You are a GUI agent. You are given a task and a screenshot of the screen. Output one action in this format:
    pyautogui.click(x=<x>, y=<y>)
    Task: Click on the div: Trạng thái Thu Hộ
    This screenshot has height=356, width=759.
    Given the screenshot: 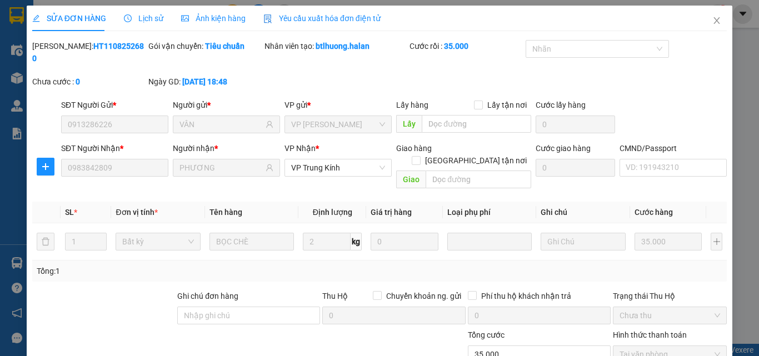 What is the action you would take?
    pyautogui.click(x=670, y=296)
    